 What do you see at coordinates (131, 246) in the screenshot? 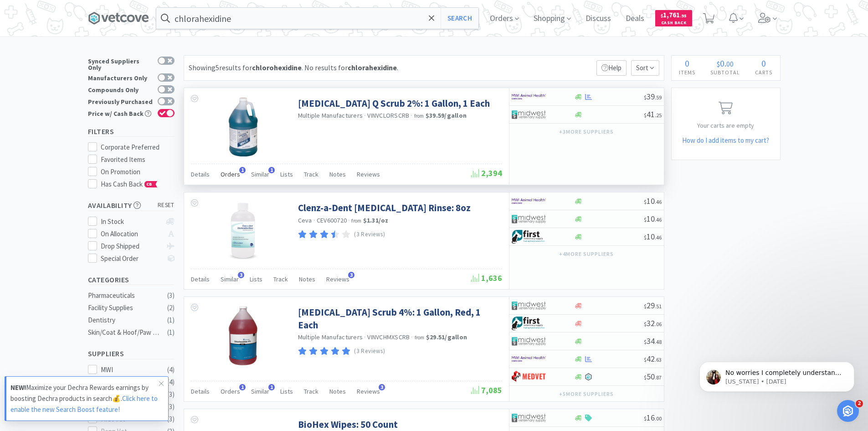
I see `div: Drop Shipped` at bounding box center [131, 246].